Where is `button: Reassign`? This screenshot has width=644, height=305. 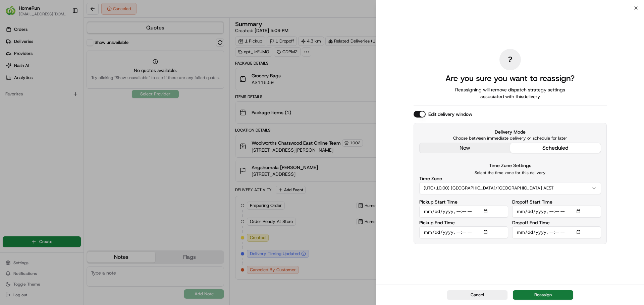 button: Reassign is located at coordinates (543, 295).